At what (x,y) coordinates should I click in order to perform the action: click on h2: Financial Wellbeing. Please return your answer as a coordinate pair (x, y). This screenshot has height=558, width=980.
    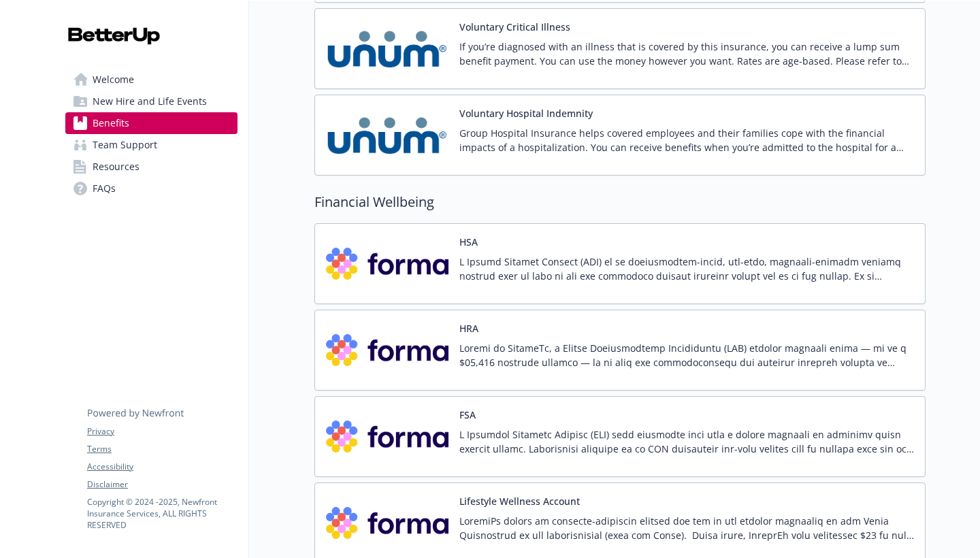
    Looking at the image, I should click on (621, 202).